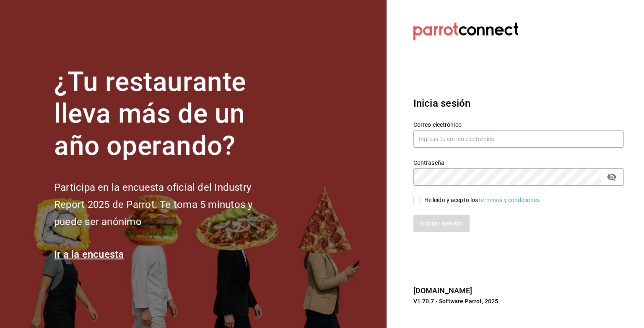 This screenshot has width=644, height=328. I want to click on a: Ir a la encuesta, so click(89, 255).